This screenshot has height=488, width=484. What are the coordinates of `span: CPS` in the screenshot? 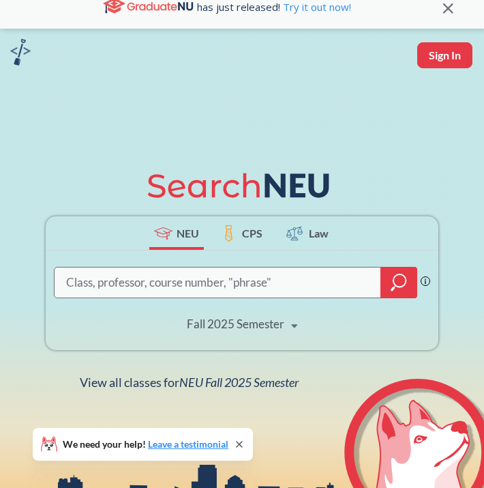 It's located at (252, 233).